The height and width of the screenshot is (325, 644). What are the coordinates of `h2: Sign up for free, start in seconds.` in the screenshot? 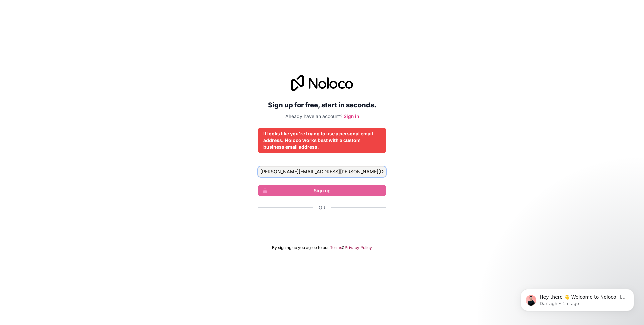 It's located at (322, 105).